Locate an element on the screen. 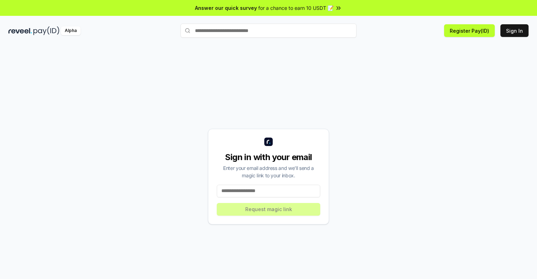  img: pay_id is located at coordinates (46, 31).